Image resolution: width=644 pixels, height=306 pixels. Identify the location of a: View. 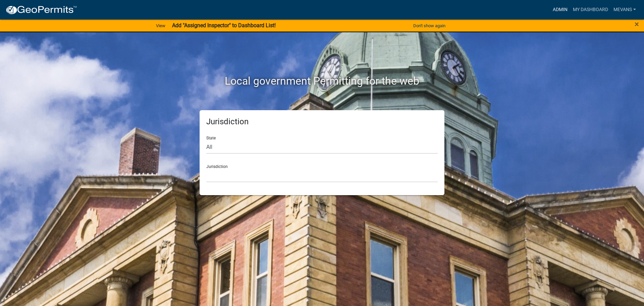
(161, 25).